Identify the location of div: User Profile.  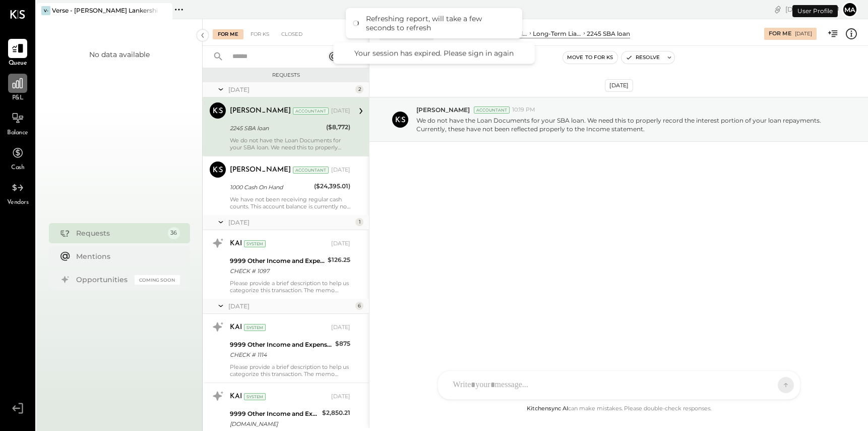
(815, 11).